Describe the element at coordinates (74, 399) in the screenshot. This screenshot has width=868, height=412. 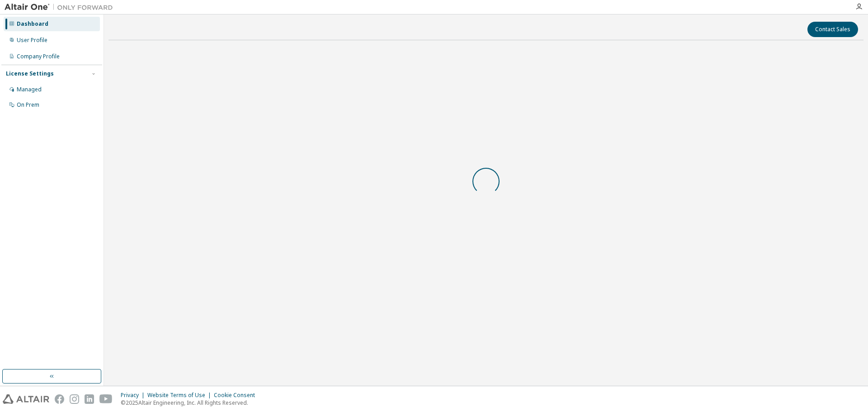
I see `img: instagram.svg` at that location.